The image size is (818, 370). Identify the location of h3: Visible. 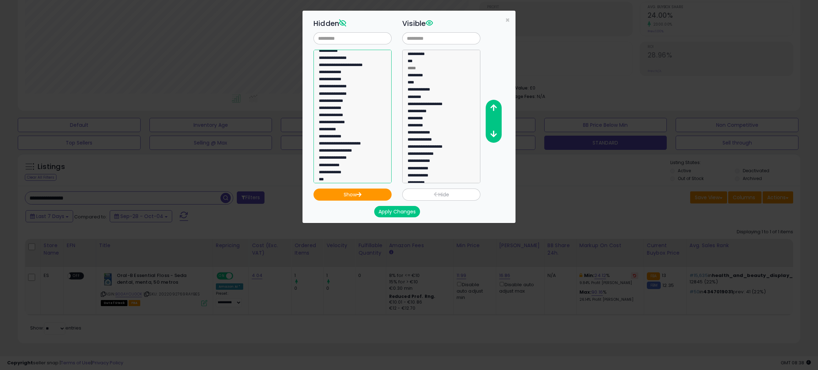
(441, 23).